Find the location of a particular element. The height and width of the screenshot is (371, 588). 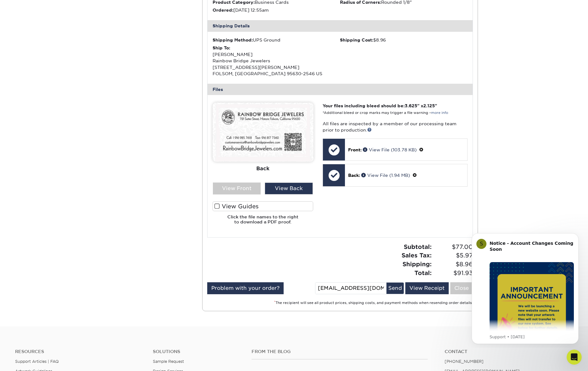

span: Front: is located at coordinates (355, 150).